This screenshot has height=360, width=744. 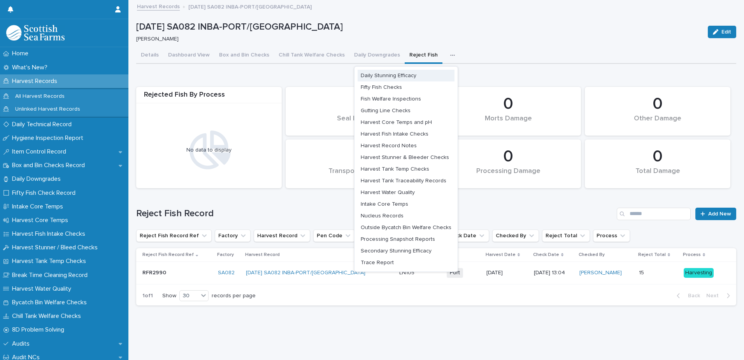 What do you see at coordinates (226, 273) in the screenshot?
I see `a: SA082` at bounding box center [226, 273].